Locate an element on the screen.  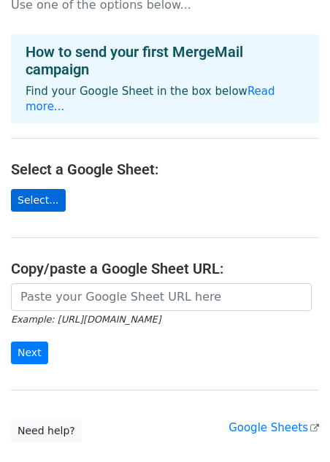
h4: Select a Google Sheet: is located at coordinates (165, 169).